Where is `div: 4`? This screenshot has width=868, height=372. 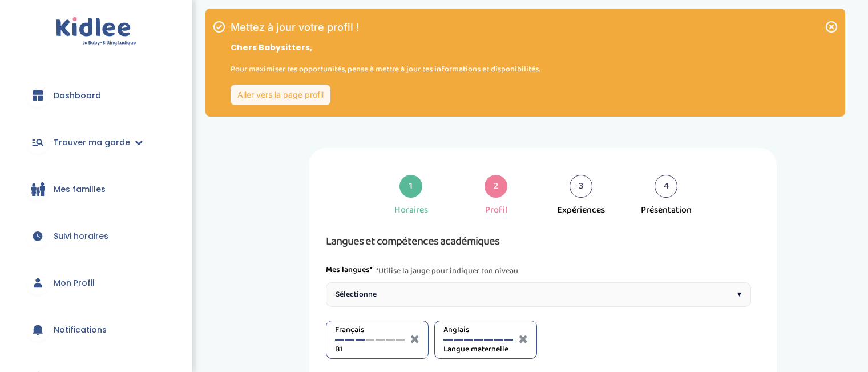
div: 4 is located at coordinates (666, 186).